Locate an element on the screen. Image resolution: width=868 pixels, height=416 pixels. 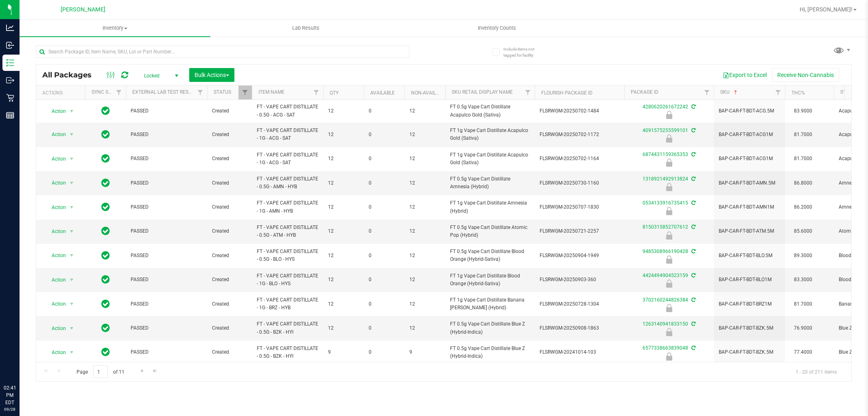
a: Non-Available is located at coordinates (429, 93).